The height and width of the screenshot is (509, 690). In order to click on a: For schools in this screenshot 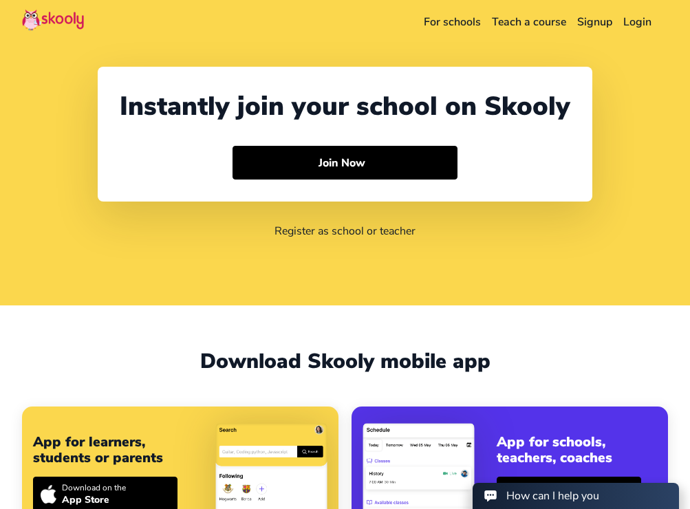, I will do `click(452, 22)`.